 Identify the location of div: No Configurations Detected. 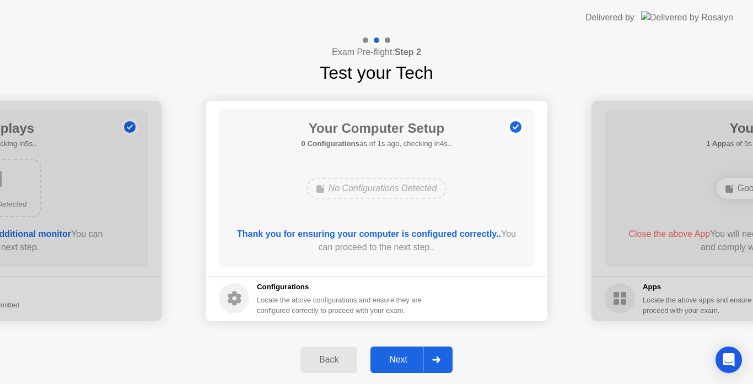
(376, 188).